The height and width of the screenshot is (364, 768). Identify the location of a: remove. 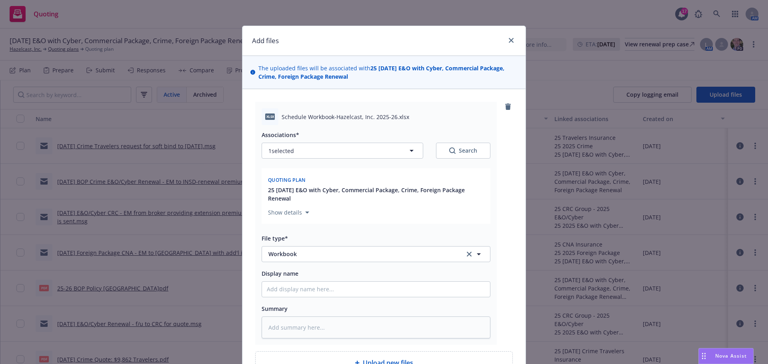
(508, 107).